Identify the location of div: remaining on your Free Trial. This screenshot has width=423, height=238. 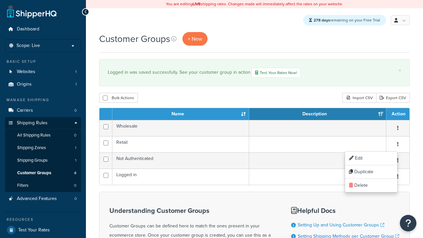
(345, 20).